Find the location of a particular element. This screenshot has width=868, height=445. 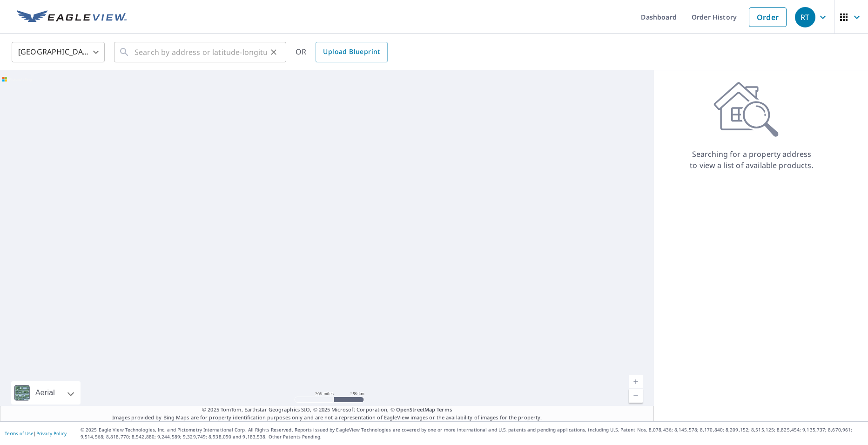

div: OR is located at coordinates (342, 52).